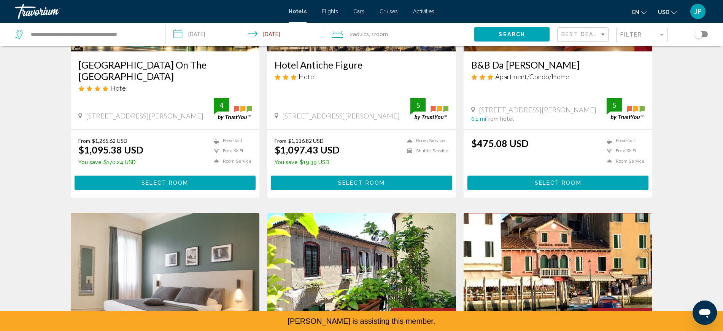  Describe the element at coordinates (389, 11) in the screenshot. I see `a: Cruises` at that location.